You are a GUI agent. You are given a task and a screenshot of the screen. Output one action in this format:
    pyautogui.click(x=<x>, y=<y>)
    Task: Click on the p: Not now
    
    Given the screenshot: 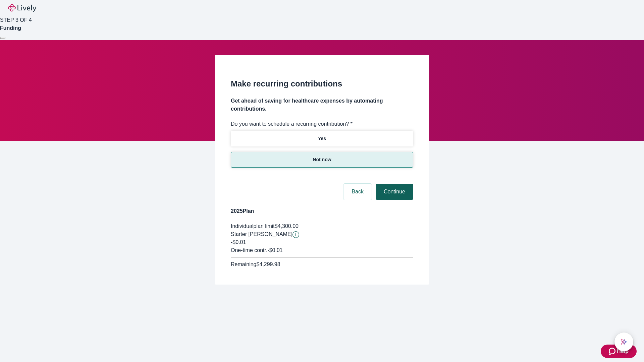 What is the action you would take?
    pyautogui.click(x=322, y=159)
    